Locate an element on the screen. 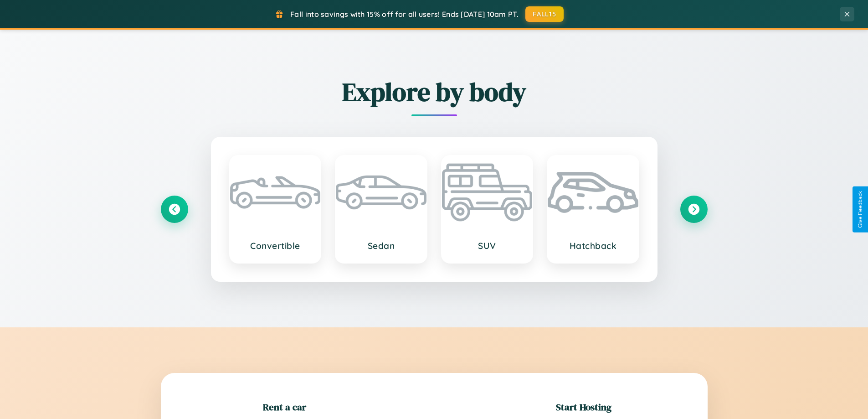  h3: Hatchback is located at coordinates (593, 246).